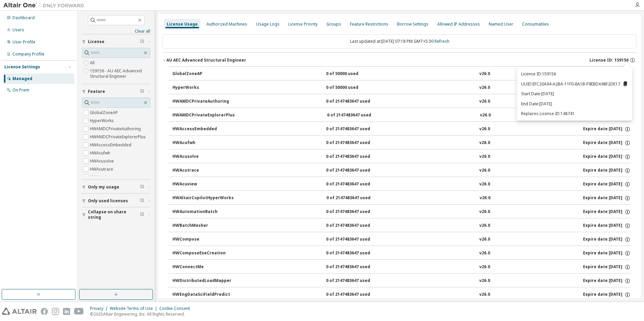 The width and height of the screenshot is (644, 321). What do you see at coordinates (203, 185) in the screenshot?
I see `div: HWAcuview` at bounding box center [203, 185].